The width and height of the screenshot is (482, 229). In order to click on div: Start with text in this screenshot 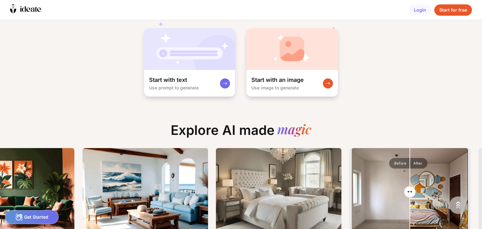, I will do `click(168, 80)`.